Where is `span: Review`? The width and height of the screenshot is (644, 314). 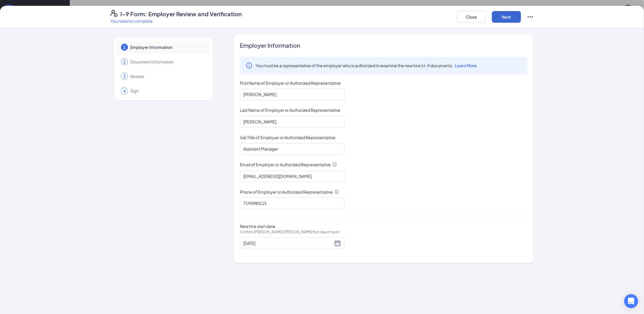
span: Review is located at coordinates (167, 76).